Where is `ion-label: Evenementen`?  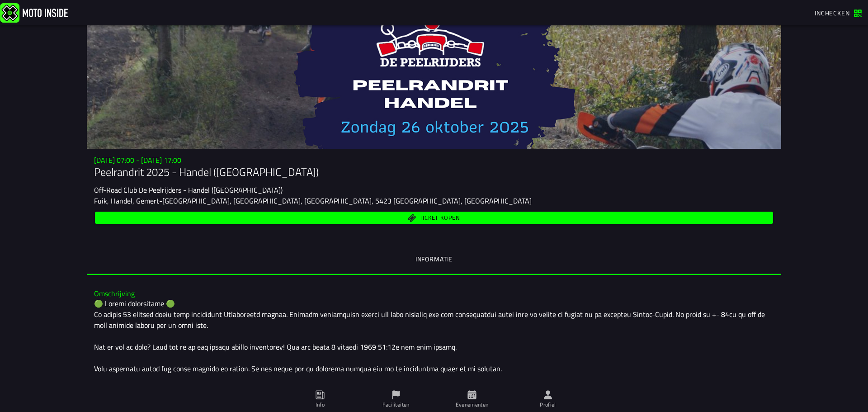 ion-label: Evenementen is located at coordinates (472, 405).